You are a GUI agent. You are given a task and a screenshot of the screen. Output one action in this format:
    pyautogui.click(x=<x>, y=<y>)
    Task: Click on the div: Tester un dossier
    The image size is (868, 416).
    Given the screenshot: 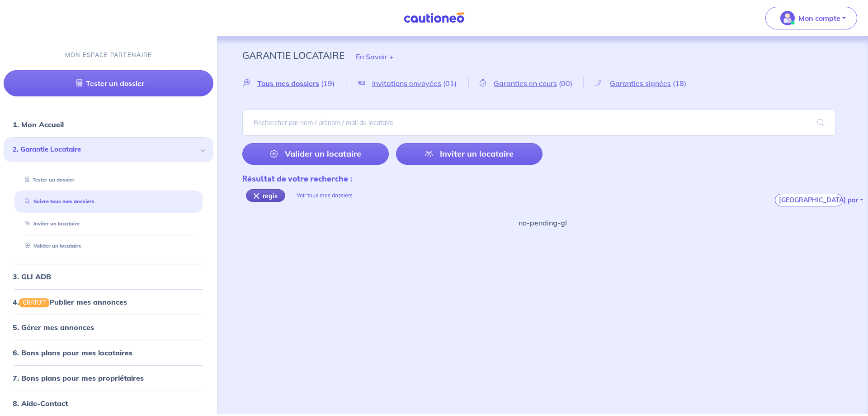 What is the action you would take?
    pyautogui.click(x=108, y=180)
    